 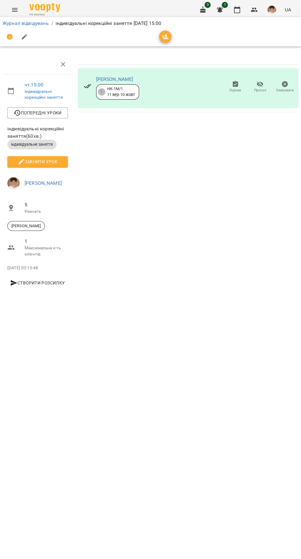 I want to click on a: Журнал відвідувань, so click(x=26, y=23).